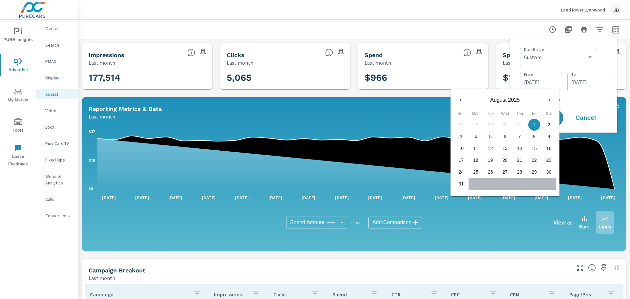 Image resolution: width=630 pixels, height=299 pixels. I want to click on button: "Export Report to PDF", so click(569, 30).